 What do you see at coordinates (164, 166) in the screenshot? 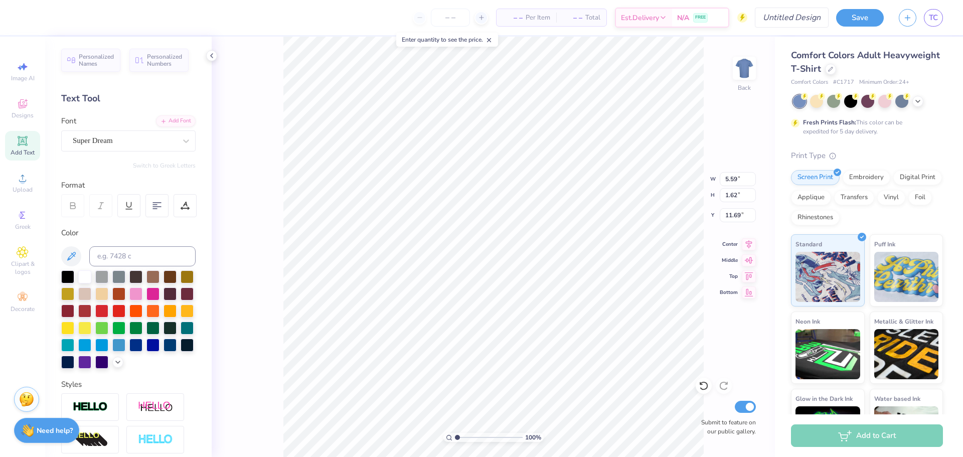
I see `button: Switch to Greek Letters` at bounding box center [164, 166].